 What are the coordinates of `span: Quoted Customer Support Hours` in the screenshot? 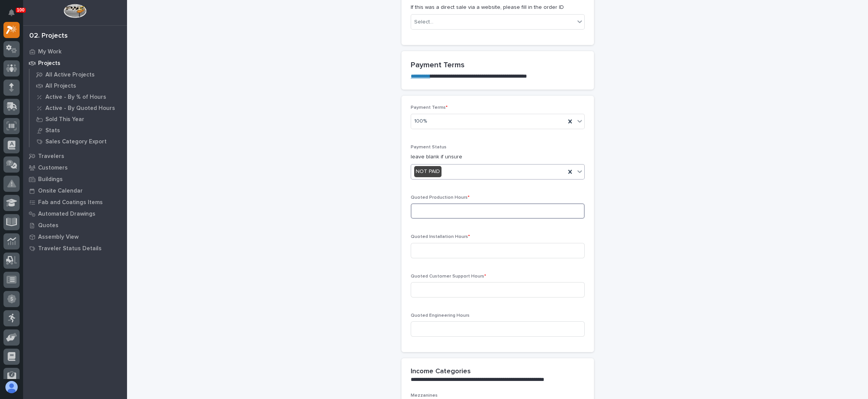 It's located at (449, 277).